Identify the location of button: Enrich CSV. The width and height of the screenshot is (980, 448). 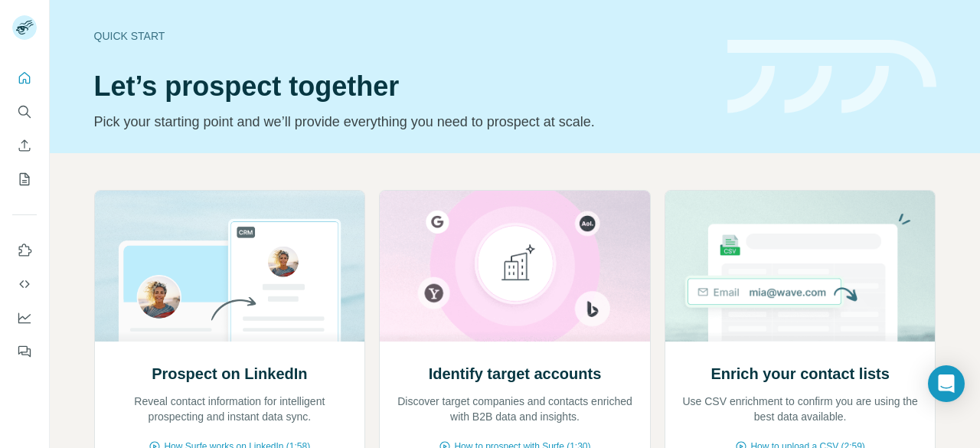
(24, 145).